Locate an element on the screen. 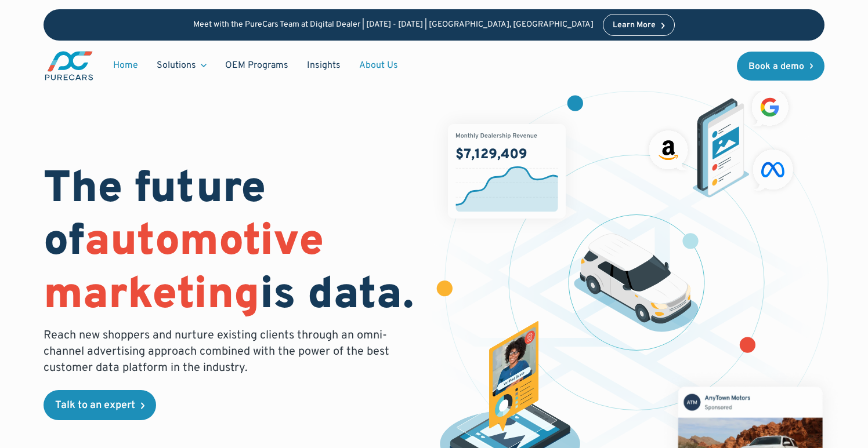 The width and height of the screenshot is (868, 448). a: Learn More is located at coordinates (639, 25).